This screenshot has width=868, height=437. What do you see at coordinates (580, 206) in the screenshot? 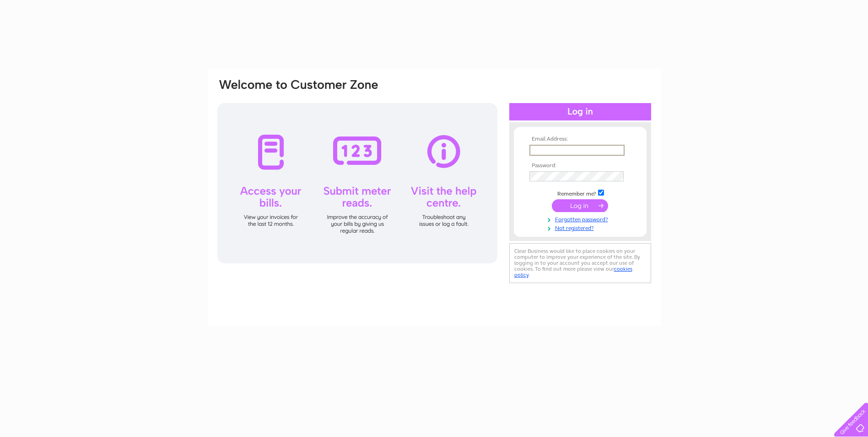
I see `input: Submit` at bounding box center [580, 206].